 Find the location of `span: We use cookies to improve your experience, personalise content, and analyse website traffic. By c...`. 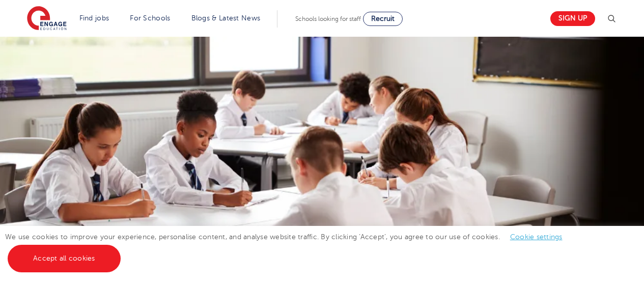

span: We use cookies to improve your experience, personalise content, and analyse website traffic. By c... is located at coordinates (289, 247).